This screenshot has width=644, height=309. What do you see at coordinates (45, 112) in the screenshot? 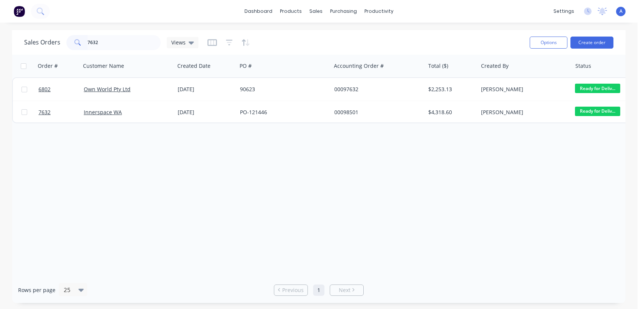
I see `span: 7632` at bounding box center [45, 112].